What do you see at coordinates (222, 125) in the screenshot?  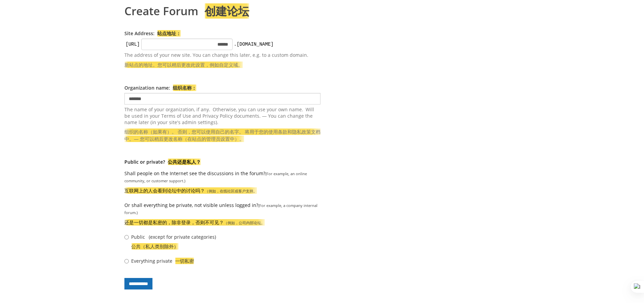 I see `span: The name of your organization, if any. Otherwise, you can use your own name. Will be used in your...` at bounding box center [222, 125].